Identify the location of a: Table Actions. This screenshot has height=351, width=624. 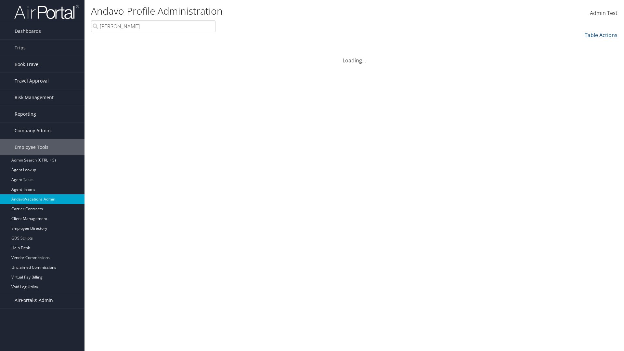
(601, 35).